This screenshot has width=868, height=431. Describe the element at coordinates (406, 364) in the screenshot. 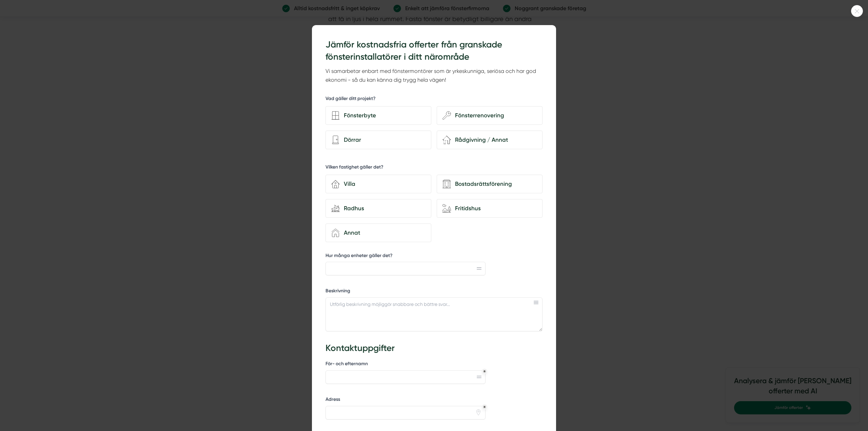

I see `label: För- och efternamn` at that location.